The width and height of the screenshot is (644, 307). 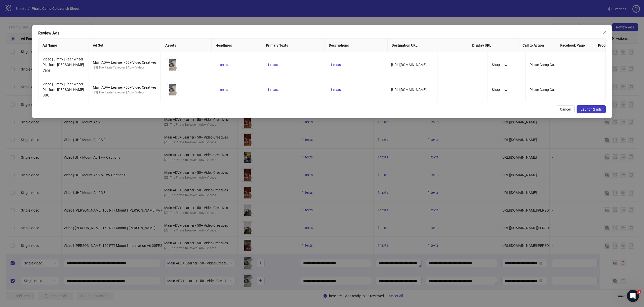 What do you see at coordinates (565, 109) in the screenshot?
I see `button: Cancel` at bounding box center [565, 109].